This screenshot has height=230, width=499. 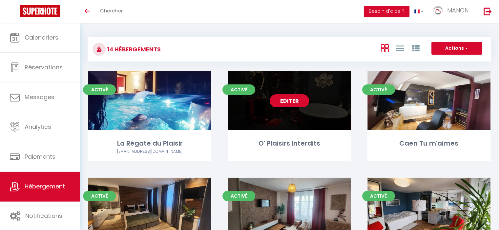 I want to click on img: logout, so click(x=487, y=11).